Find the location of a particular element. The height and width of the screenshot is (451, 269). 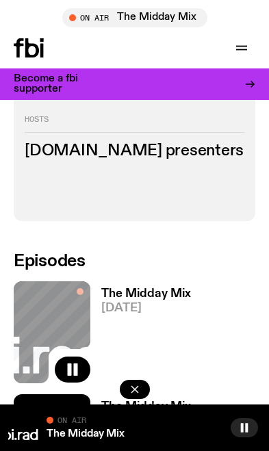

h2: Hosts is located at coordinates (134, 124).